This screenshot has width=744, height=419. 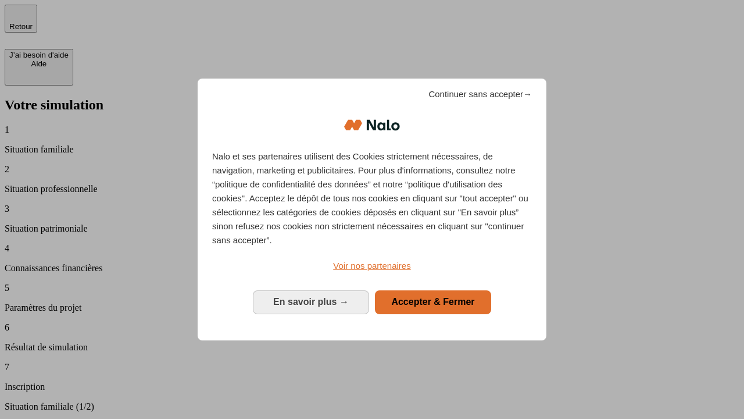 I want to click on img: Logo, so click(x=372, y=125).